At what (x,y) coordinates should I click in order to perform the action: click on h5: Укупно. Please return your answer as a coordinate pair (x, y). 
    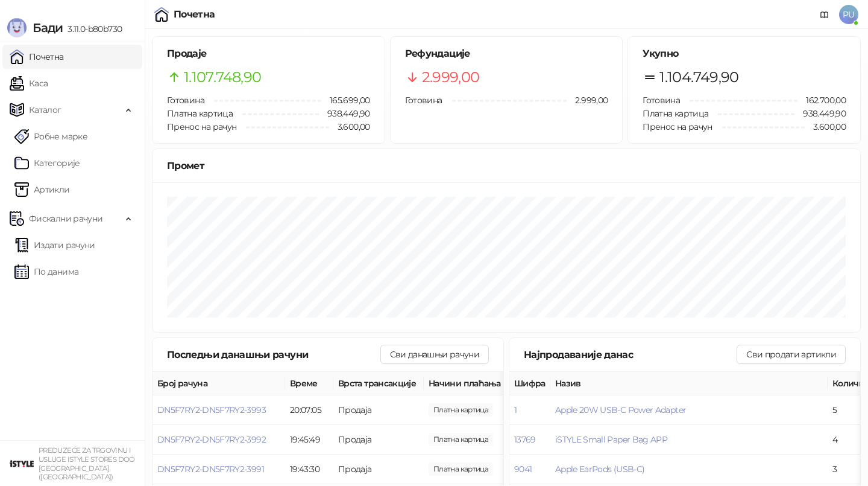
    Looking at the image, I should click on (744, 53).